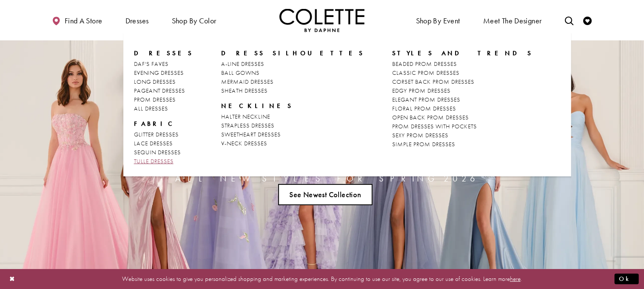  What do you see at coordinates (164, 108) in the screenshot?
I see `a: ALL DRESSES` at bounding box center [164, 108].